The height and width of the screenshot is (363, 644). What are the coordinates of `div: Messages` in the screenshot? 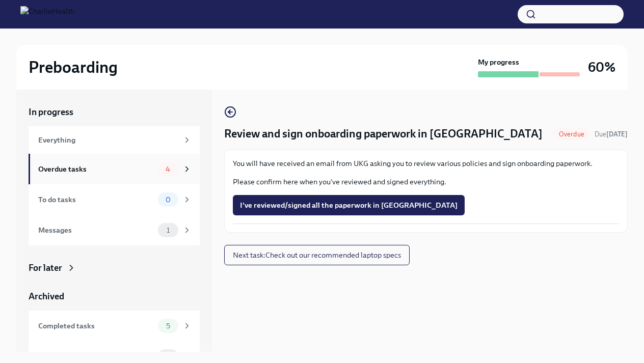 It's located at (96, 230).